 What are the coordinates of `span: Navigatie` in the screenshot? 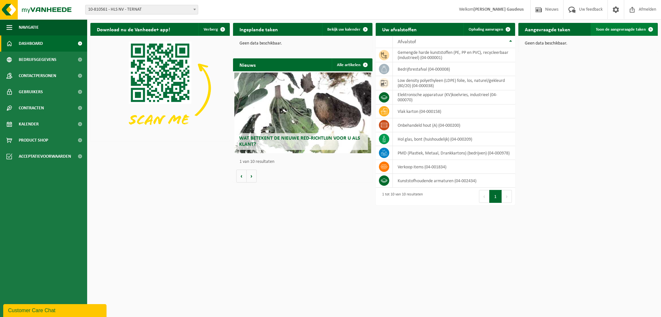 It's located at (29, 27).